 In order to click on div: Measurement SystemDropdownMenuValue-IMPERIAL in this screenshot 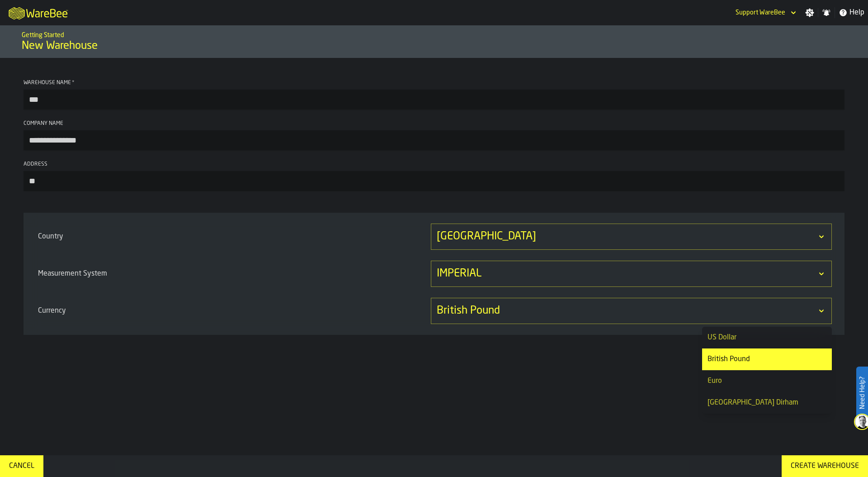, I will do `click(434, 274)`.